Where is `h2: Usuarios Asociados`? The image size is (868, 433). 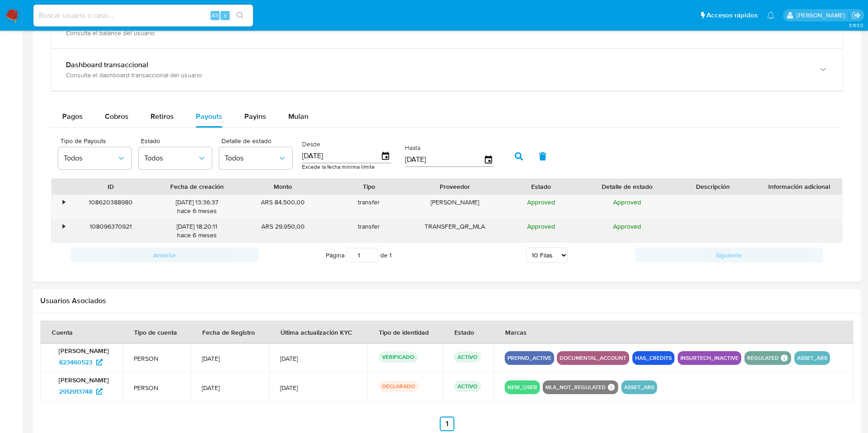 h2: Usuarios Asociados is located at coordinates (446, 301).